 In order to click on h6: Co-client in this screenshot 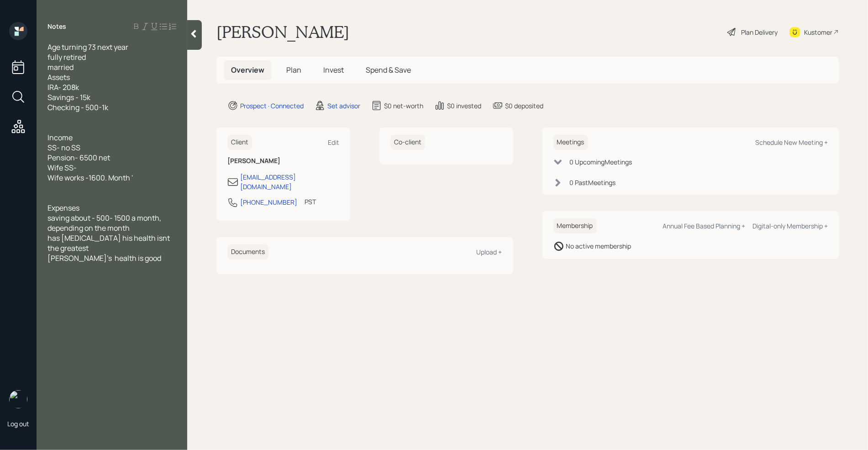, I will do `click(407, 142)`.